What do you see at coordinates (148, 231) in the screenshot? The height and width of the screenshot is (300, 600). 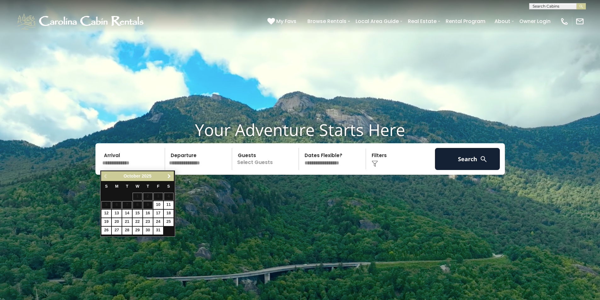 I see `a: 30` at bounding box center [148, 231].